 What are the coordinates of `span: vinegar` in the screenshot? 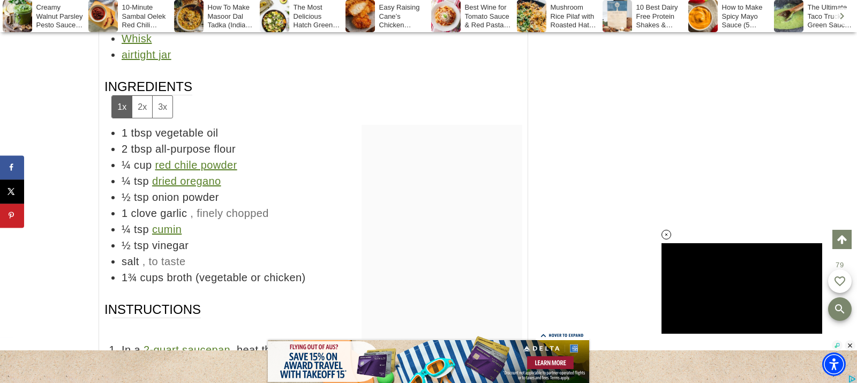 It's located at (170, 245).